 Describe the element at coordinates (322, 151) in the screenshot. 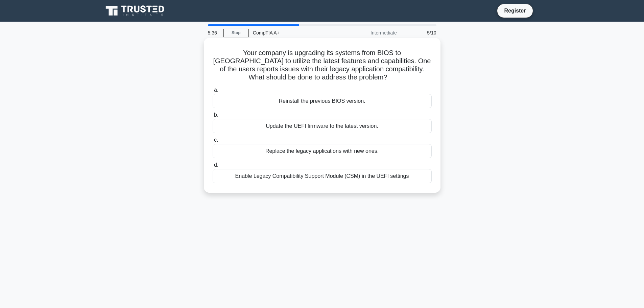

I see `div: Replace the legacy applications with new ones.` at that location.